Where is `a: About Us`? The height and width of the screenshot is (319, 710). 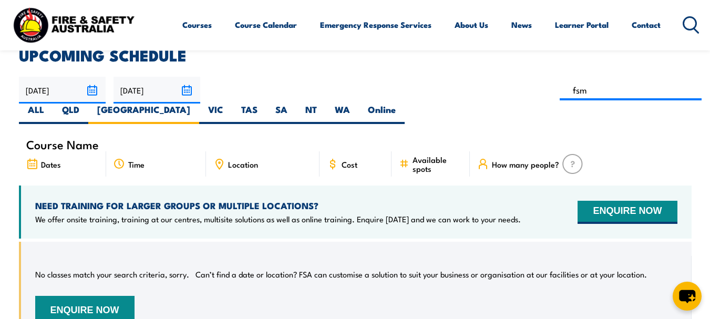 a: About Us is located at coordinates (471, 25).